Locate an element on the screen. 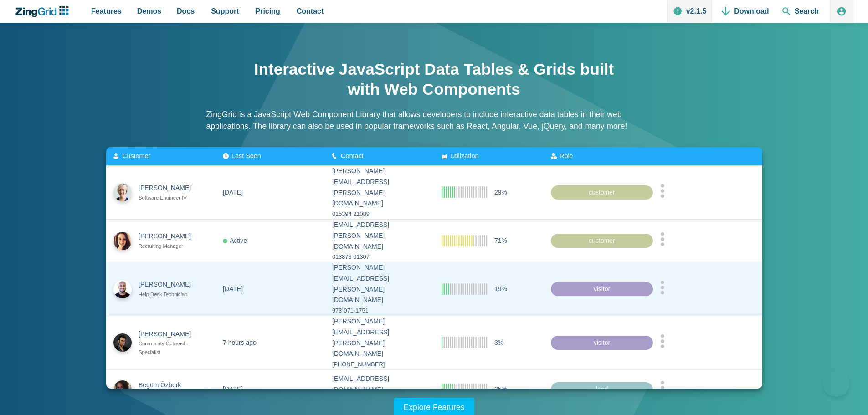 The height and width of the screenshot is (415, 868). div: 015394 21089 is located at coordinates (380, 214).